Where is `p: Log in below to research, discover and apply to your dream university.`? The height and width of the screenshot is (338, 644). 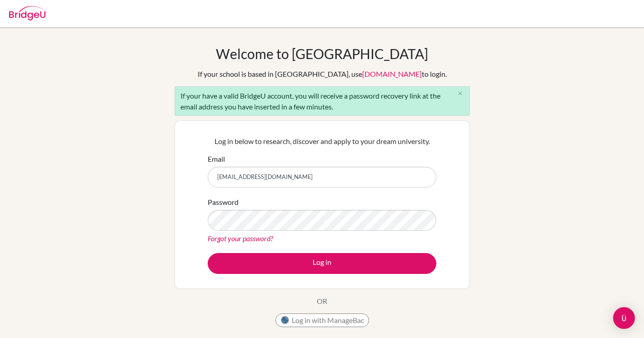 p: Log in below to research, discover and apply to your dream university. is located at coordinates (322, 141).